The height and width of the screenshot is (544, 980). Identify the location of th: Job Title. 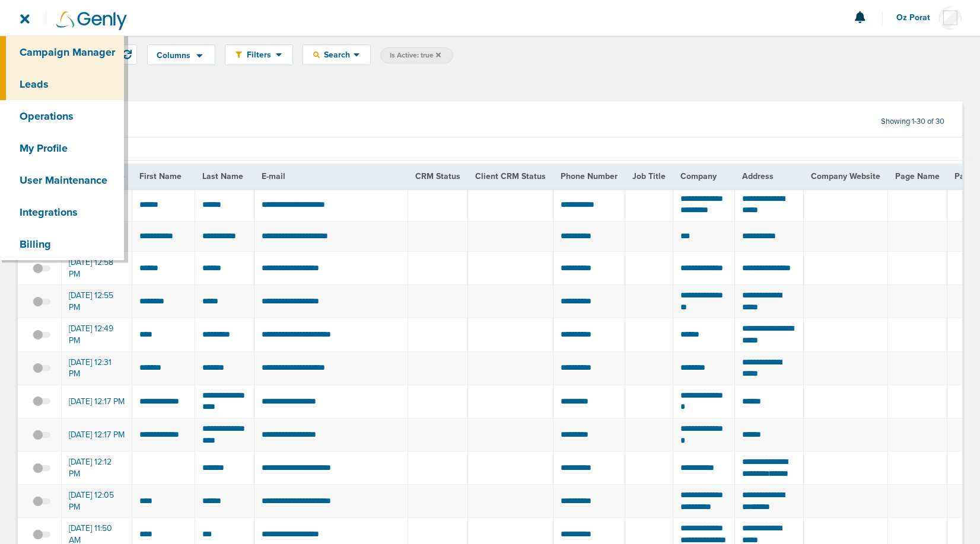
(648, 176).